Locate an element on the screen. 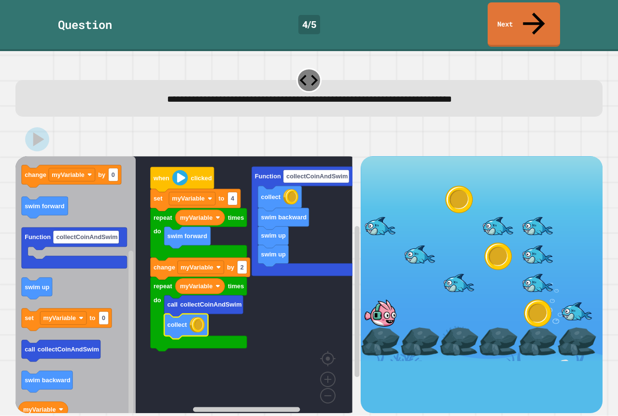  div: Blockly Workspace is located at coordinates (188, 285).